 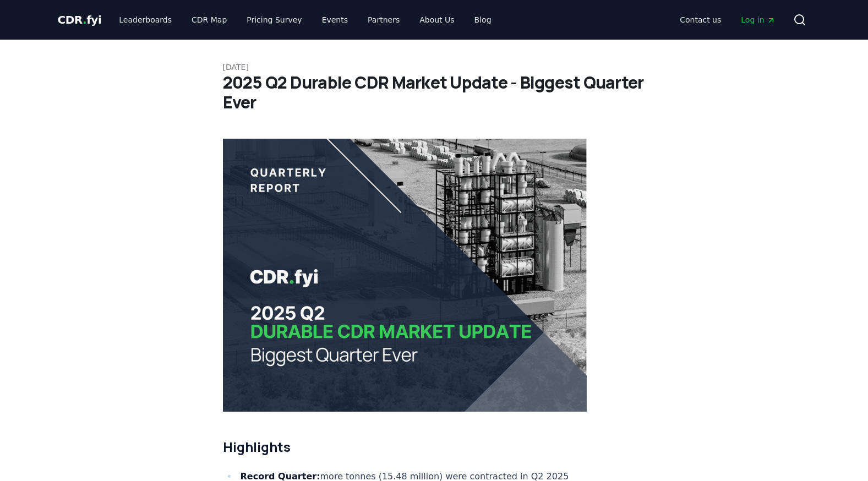 I want to click on a: CDR.fyi, so click(x=80, y=19).